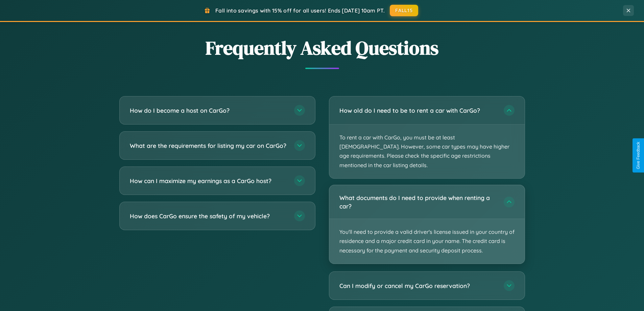 Image resolution: width=644 pixels, height=311 pixels. Describe the element at coordinates (404, 11) in the screenshot. I see `button: FALL15` at that location.